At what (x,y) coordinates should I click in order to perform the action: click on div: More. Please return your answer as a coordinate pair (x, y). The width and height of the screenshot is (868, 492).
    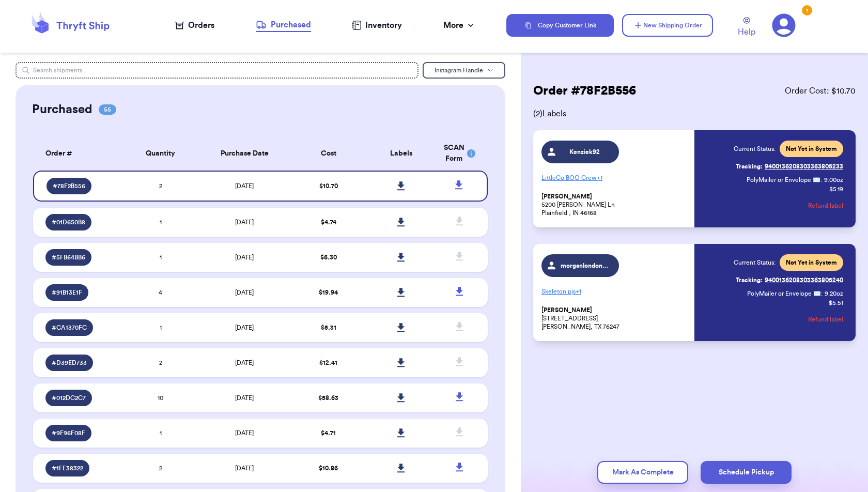
    Looking at the image, I should click on (460, 25).